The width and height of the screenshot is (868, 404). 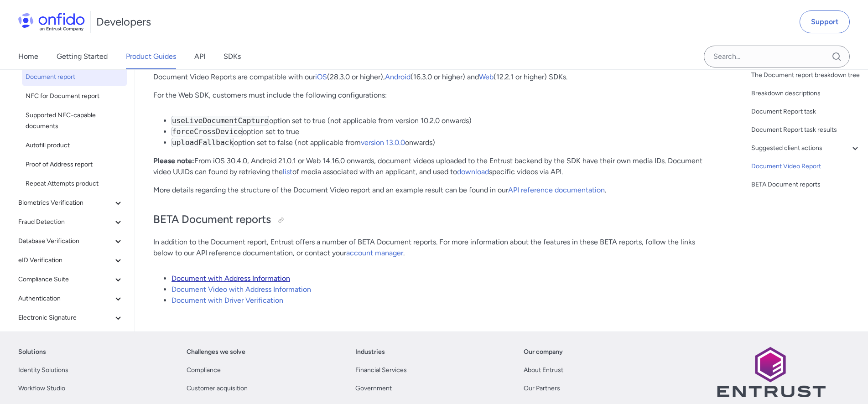 What do you see at coordinates (321, 77) in the screenshot?
I see `a: iOS` at bounding box center [321, 77].